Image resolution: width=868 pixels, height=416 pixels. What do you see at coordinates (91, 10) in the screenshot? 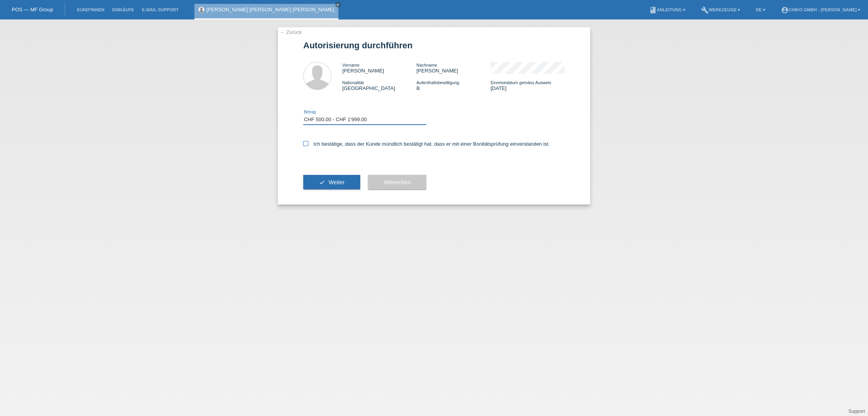
I see `a: Kund*innen` at bounding box center [91, 10].